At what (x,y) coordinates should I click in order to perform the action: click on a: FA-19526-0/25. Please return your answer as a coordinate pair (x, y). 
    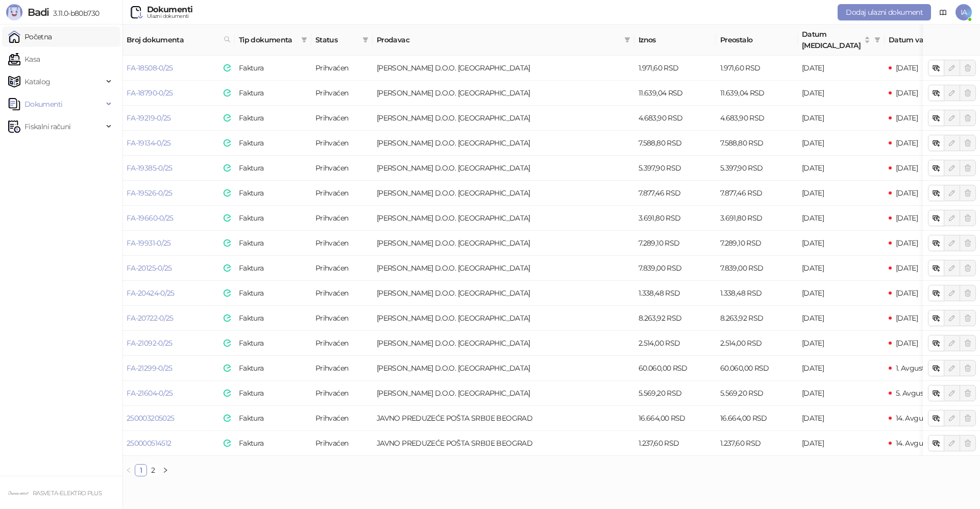
    Looking at the image, I should click on (150, 193).